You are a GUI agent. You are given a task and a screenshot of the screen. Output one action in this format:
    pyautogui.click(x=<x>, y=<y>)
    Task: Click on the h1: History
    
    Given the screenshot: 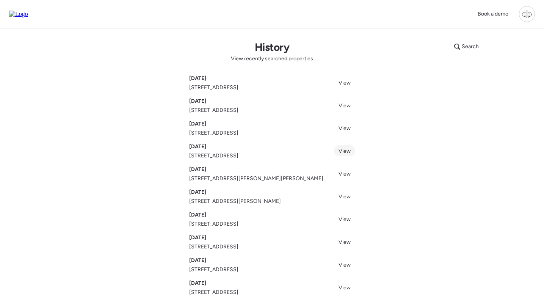 What is the action you would take?
    pyautogui.click(x=272, y=47)
    